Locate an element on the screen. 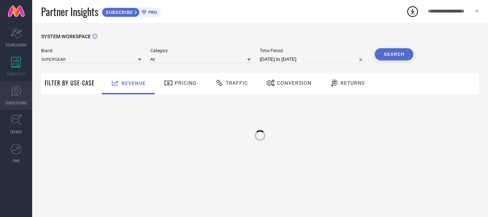  span: Traffic is located at coordinates (237, 83).